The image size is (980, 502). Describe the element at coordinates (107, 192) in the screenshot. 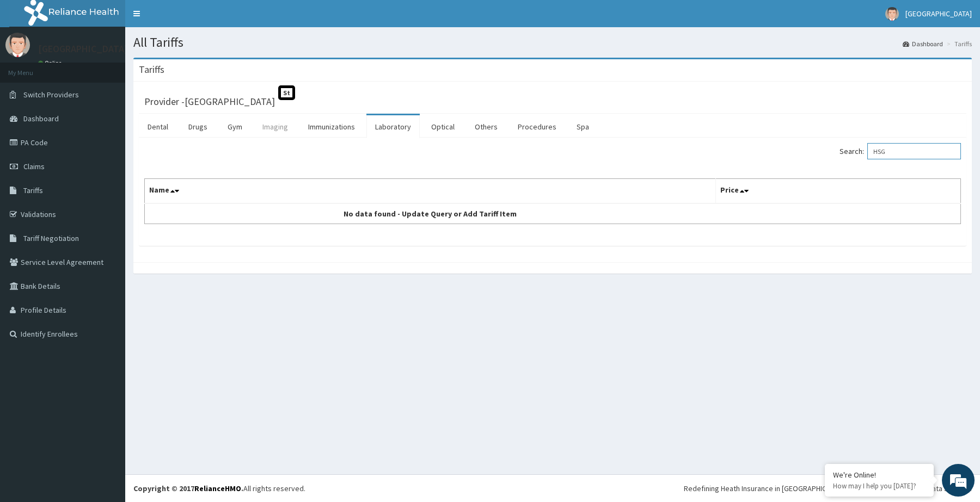

I see `span: We're online!` at that location.